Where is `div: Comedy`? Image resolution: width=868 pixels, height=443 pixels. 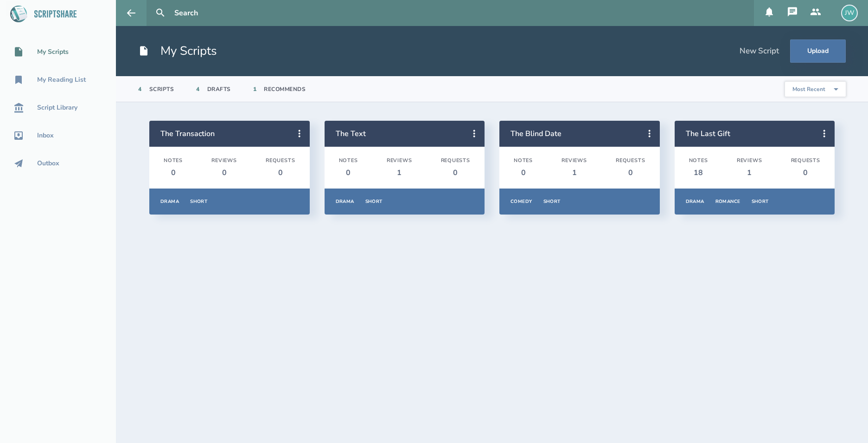
div: Comedy is located at coordinates (521, 201).